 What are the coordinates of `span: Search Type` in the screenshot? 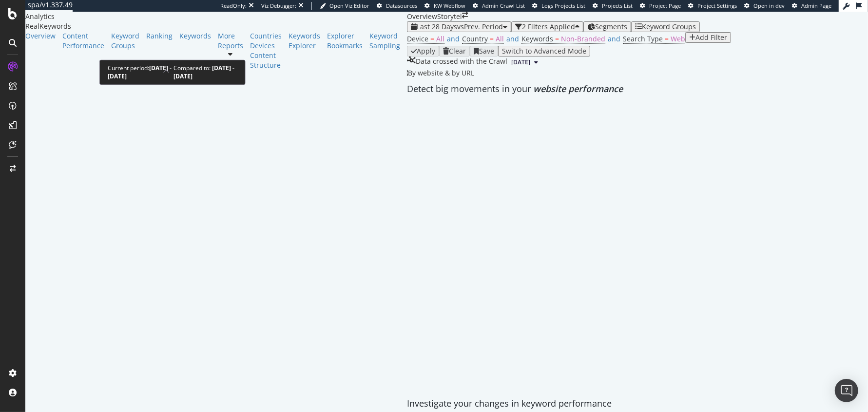 It's located at (642, 38).